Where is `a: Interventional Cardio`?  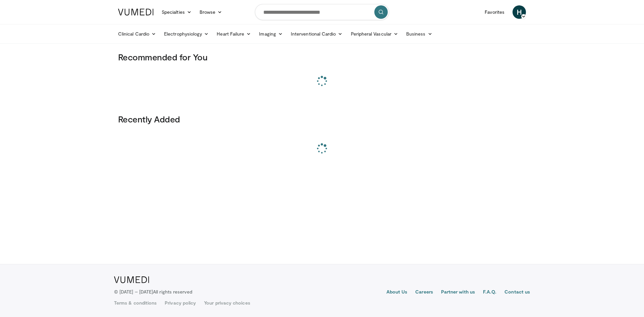 a: Interventional Cardio is located at coordinates (317, 34).